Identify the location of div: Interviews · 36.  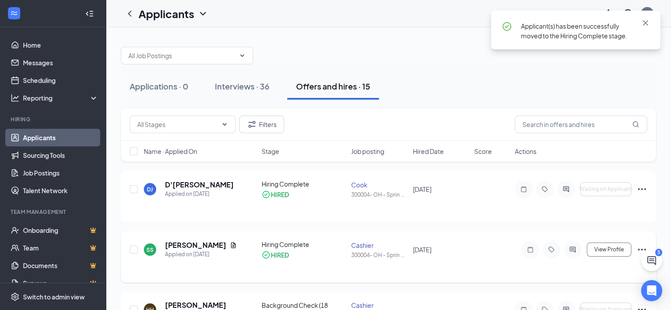
(242, 86).